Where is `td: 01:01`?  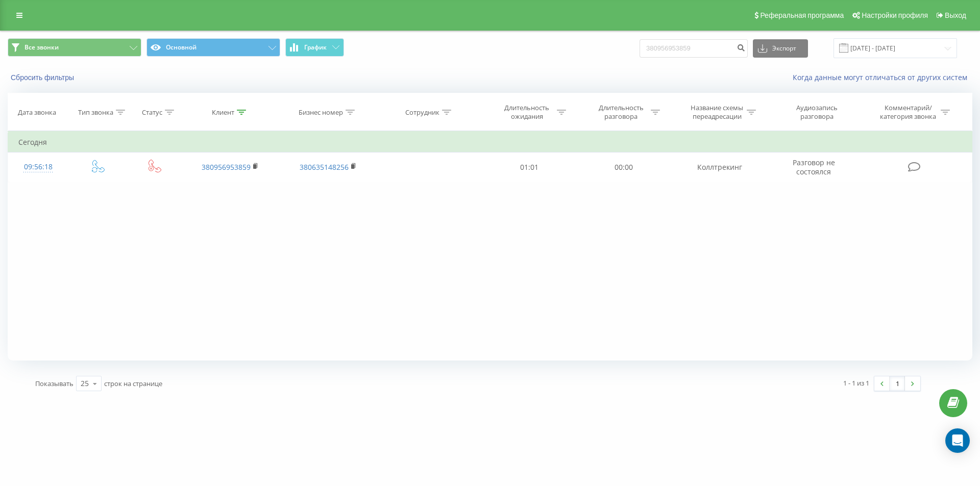 td: 01:01 is located at coordinates (530, 167).